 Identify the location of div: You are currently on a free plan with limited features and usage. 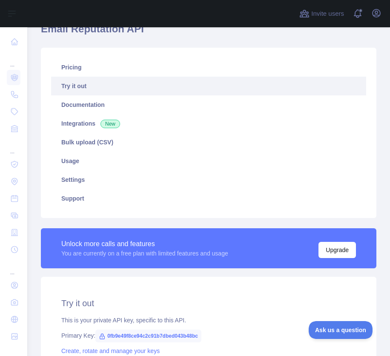
(145, 253).